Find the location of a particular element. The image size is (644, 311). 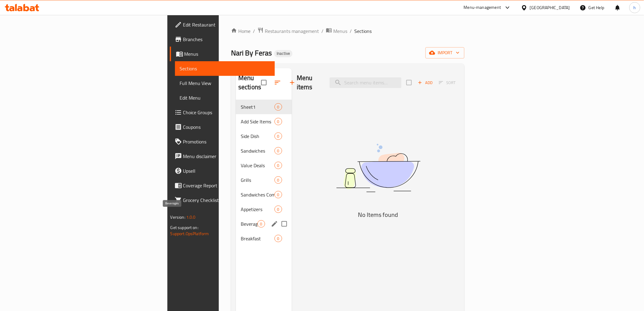

span: Get support on: is located at coordinates (185, 228).